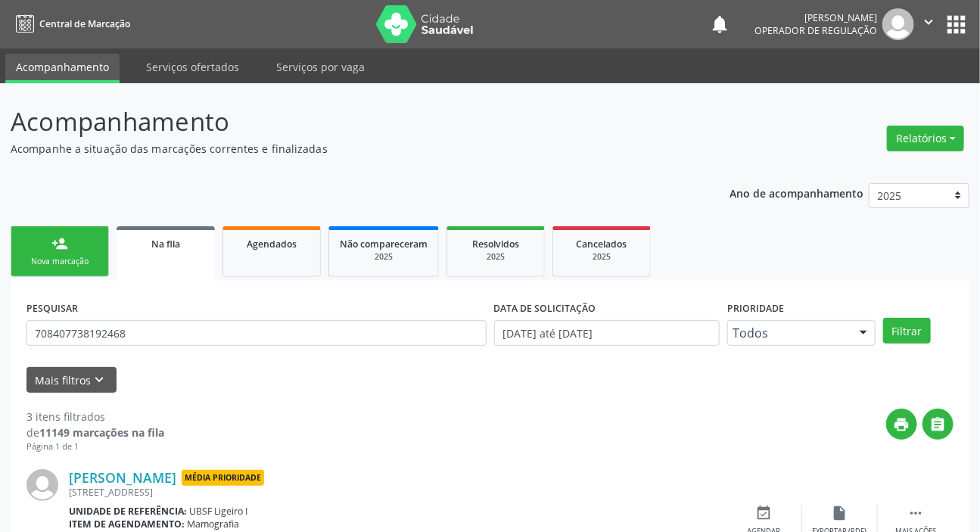  I want to click on p: Acompanhamento, so click(346, 122).